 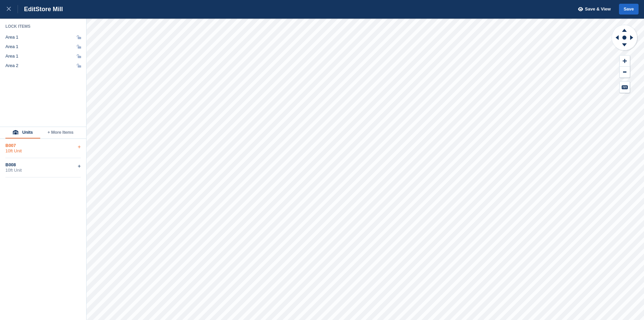 I want to click on button: Save, so click(x=629, y=9).